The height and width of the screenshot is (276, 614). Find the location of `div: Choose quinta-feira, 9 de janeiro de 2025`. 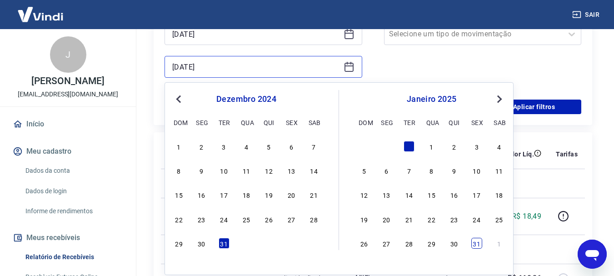

div: Choose quinta-feira, 9 de janeiro de 2025 is located at coordinates (454, 171).